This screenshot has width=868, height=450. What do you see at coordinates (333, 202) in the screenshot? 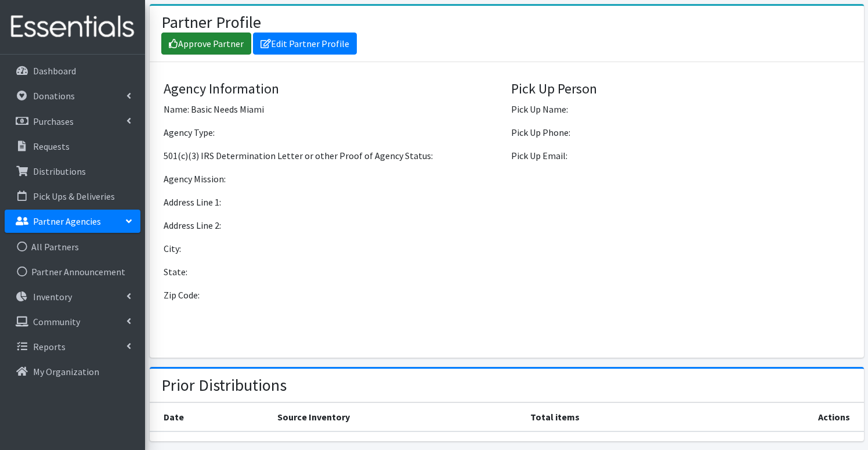
I see `p: Address Line 1:` at bounding box center [333, 202].